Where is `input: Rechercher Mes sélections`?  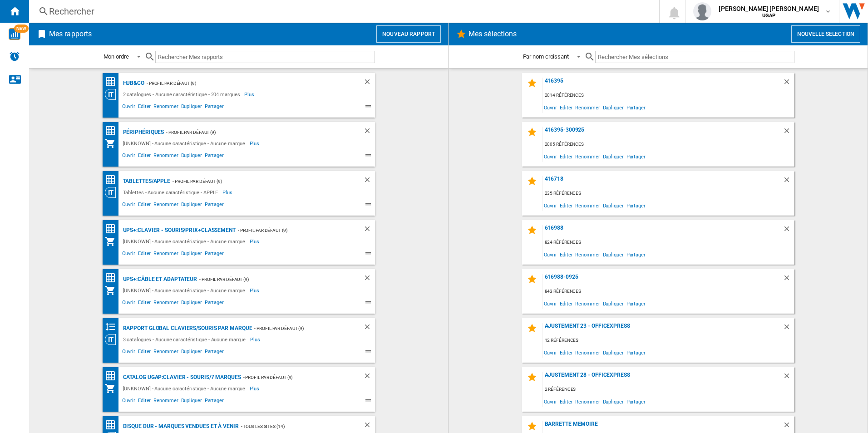
input: Rechercher Mes sélections is located at coordinates (695, 56).